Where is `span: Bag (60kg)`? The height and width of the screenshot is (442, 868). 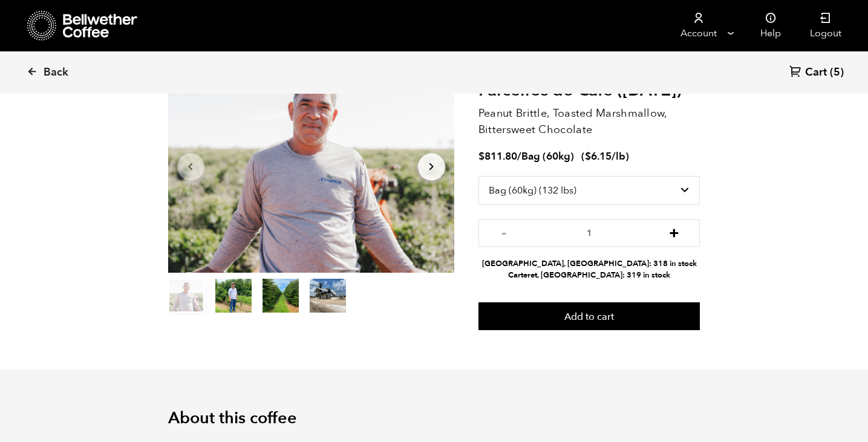
span: Bag (60kg) is located at coordinates (548, 156).